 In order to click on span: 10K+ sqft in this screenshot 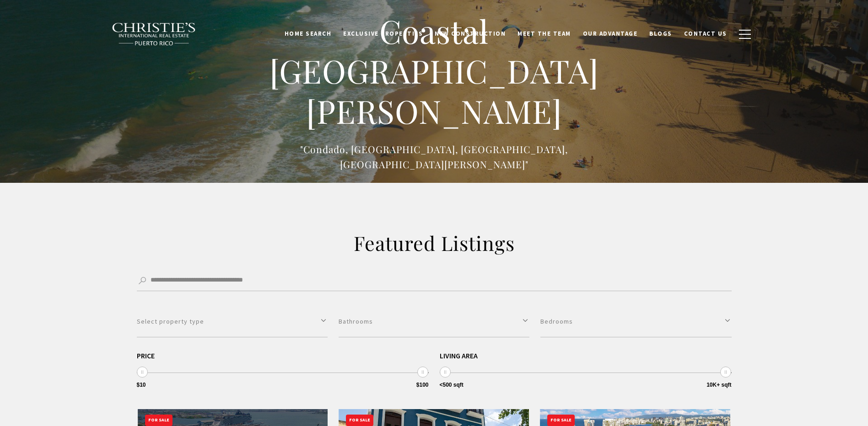, I will do `click(719, 385)`.